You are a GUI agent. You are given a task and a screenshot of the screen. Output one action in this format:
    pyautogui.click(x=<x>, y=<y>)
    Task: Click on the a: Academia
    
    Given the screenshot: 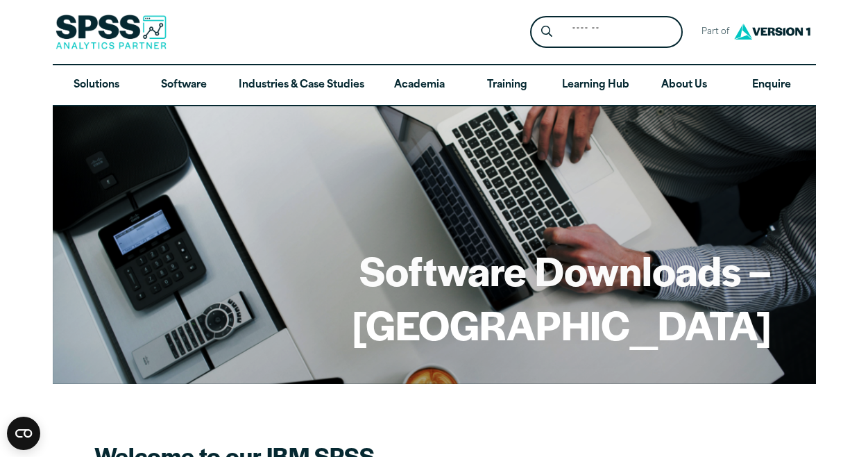 What is the action you would take?
    pyautogui.click(x=419, y=86)
    